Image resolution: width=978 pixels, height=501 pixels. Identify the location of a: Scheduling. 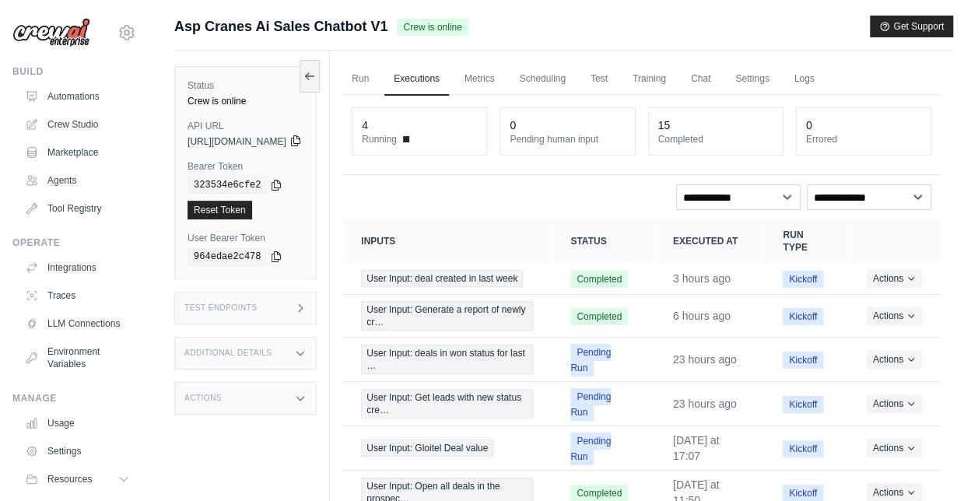
(542, 79).